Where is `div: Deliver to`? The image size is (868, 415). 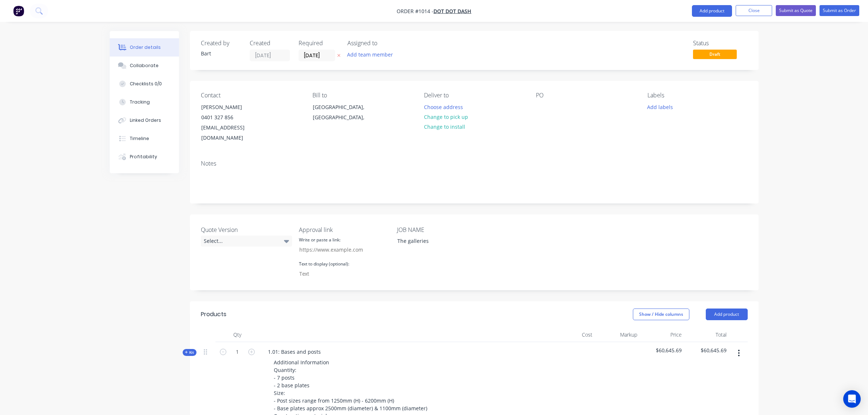 div: Deliver to is located at coordinates (474, 95).